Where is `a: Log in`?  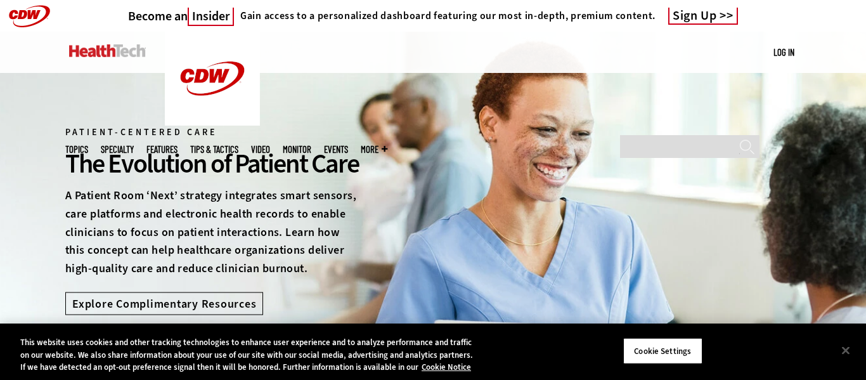 a: Log in is located at coordinates (783, 52).